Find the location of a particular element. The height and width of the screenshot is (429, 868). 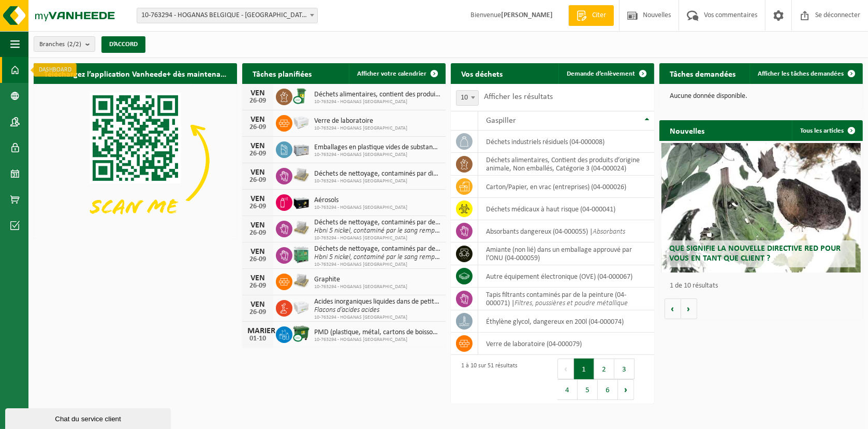

td: verre de laboratoire (04-000079) is located at coordinates (566, 343).